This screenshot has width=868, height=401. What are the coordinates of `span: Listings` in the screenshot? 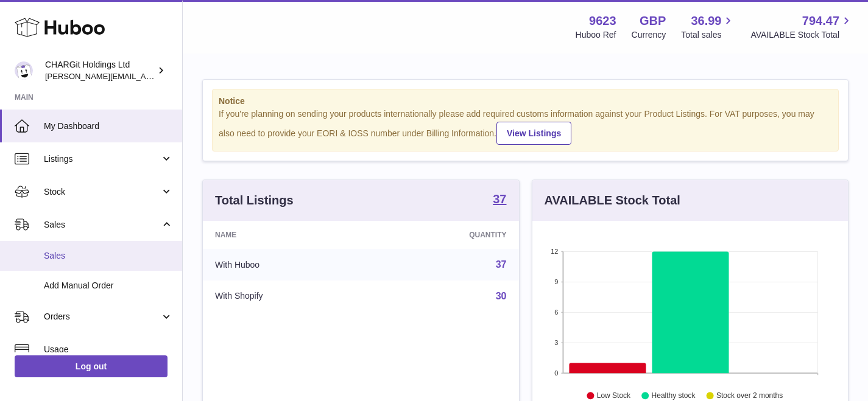 It's located at (102, 159).